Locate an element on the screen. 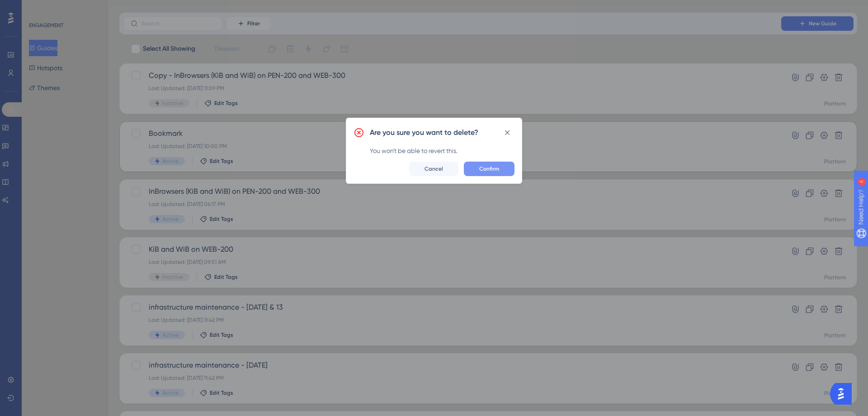 The height and width of the screenshot is (416, 868). span: Need Help? is located at coordinates (39, 8).